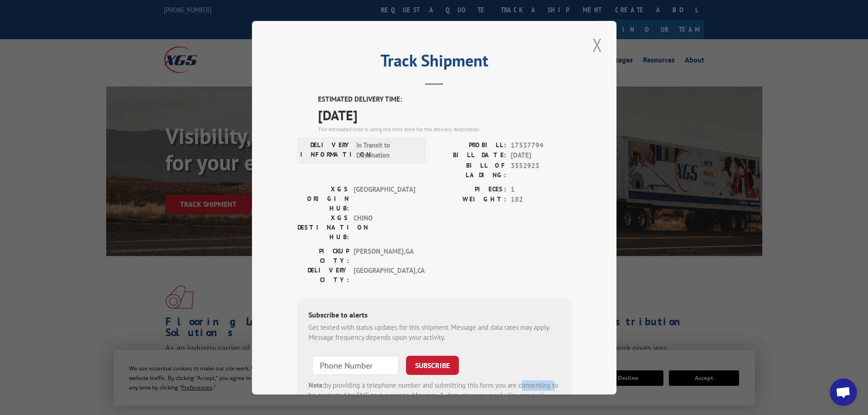 The image size is (868, 415). What do you see at coordinates (434, 396) in the screenshot?
I see `div: by providing a telephone number and submitting this form you are consenting to be contacted by SM...` at bounding box center [434, 396].